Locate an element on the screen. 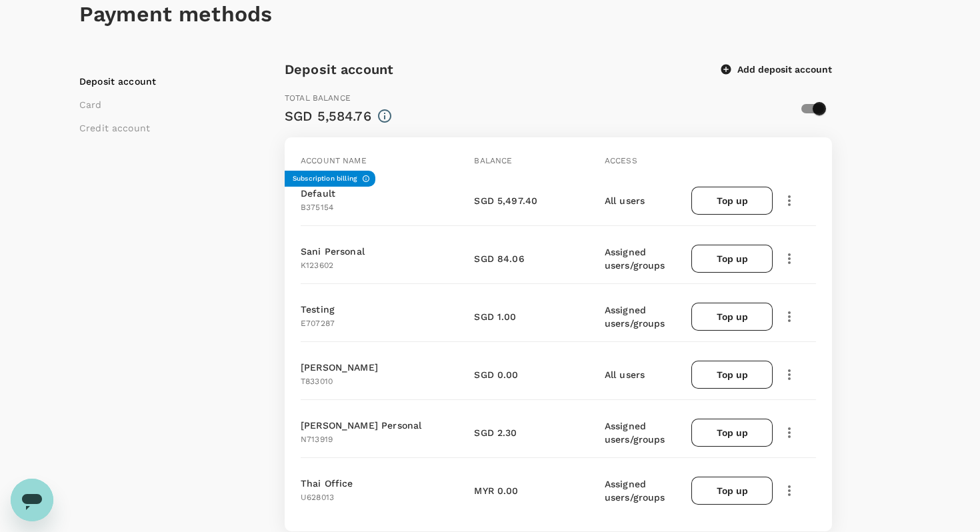  span: Total balance is located at coordinates (318, 98).